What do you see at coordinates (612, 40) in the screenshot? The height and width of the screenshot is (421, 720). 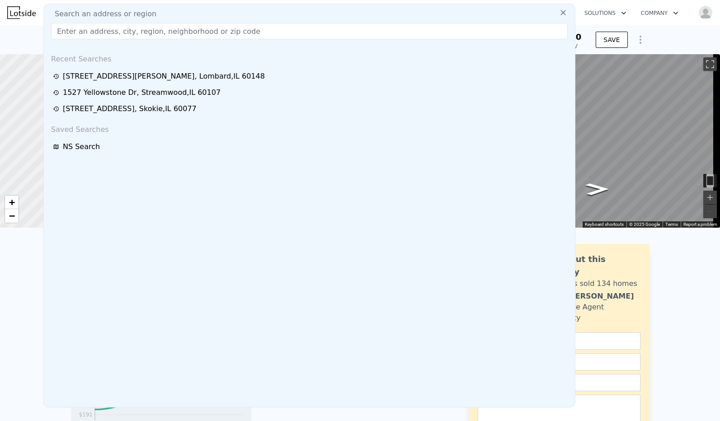 I see `button: SAVE` at bounding box center [612, 40].